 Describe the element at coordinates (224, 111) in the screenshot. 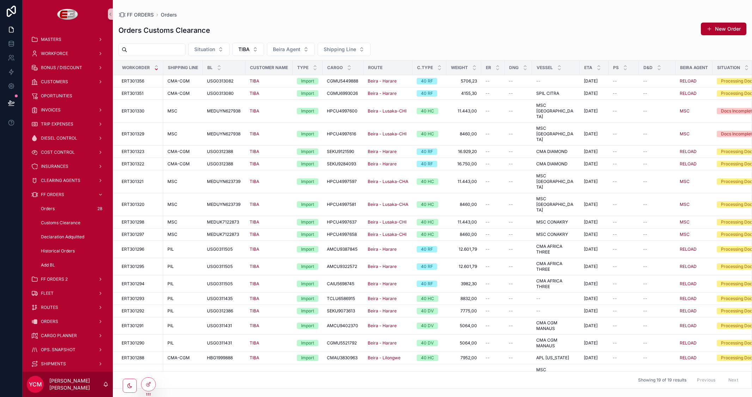

I see `a: MEDUYN627938` at that location.